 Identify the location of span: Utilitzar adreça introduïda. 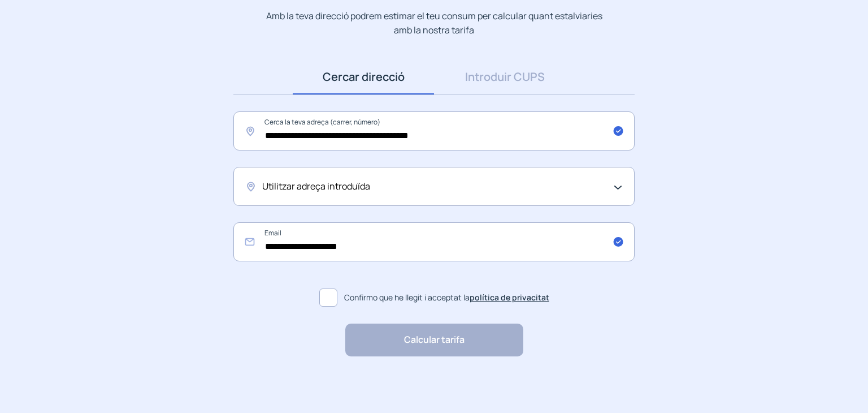
(316, 186).